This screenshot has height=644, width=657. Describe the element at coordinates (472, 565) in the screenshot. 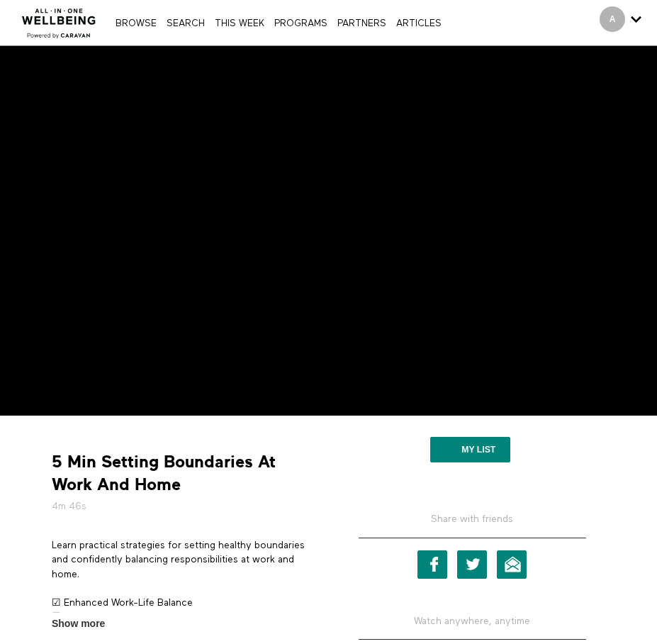

I see `a: Twitter` at that location.